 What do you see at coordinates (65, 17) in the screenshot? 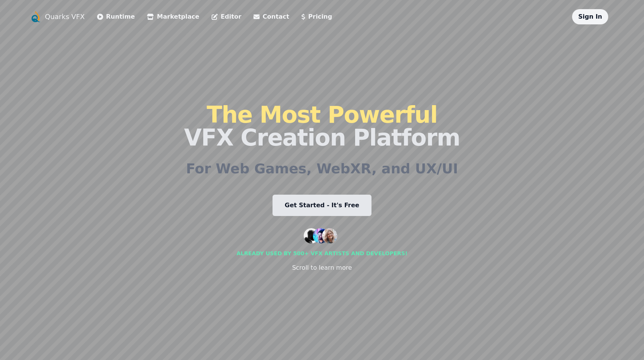
I see `a: Quarks VFX` at bounding box center [65, 17].